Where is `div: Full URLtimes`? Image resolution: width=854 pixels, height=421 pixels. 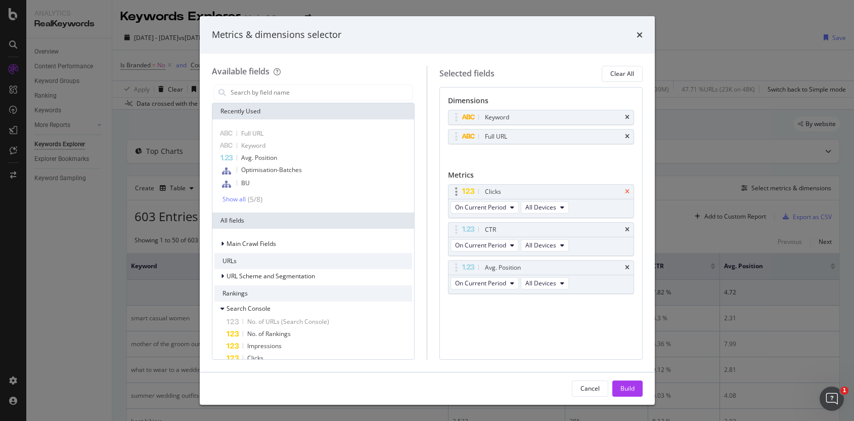 div: Full URLtimes is located at coordinates (541, 137).